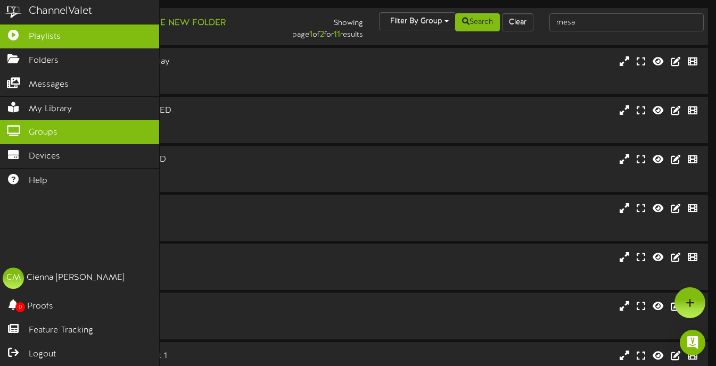  What do you see at coordinates (176, 23) in the screenshot?
I see `button: Create New Folder` at bounding box center [176, 23].